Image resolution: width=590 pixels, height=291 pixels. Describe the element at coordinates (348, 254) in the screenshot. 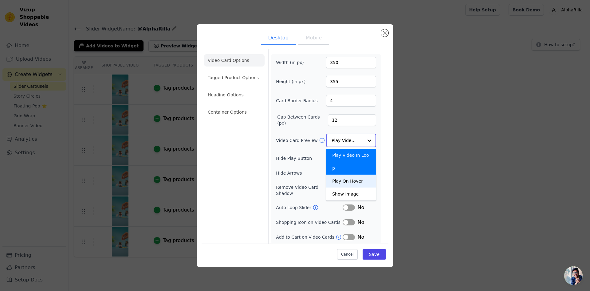

I see `button: Cancel` at that location.